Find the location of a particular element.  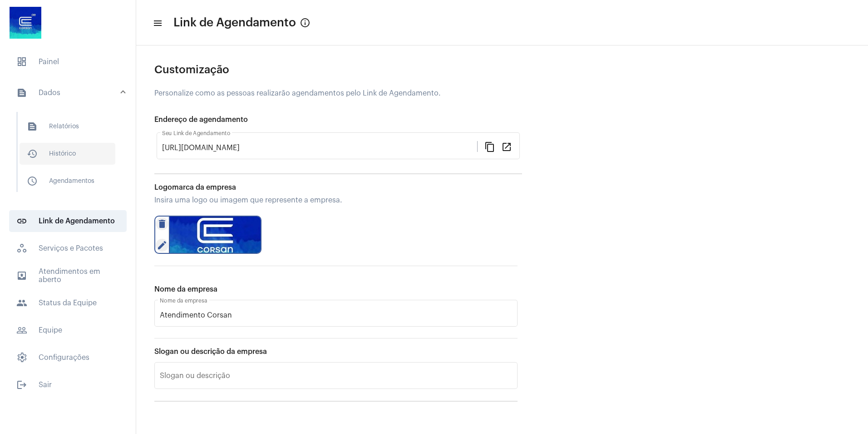

mat-panel-title: Dados is located at coordinates (68, 93).